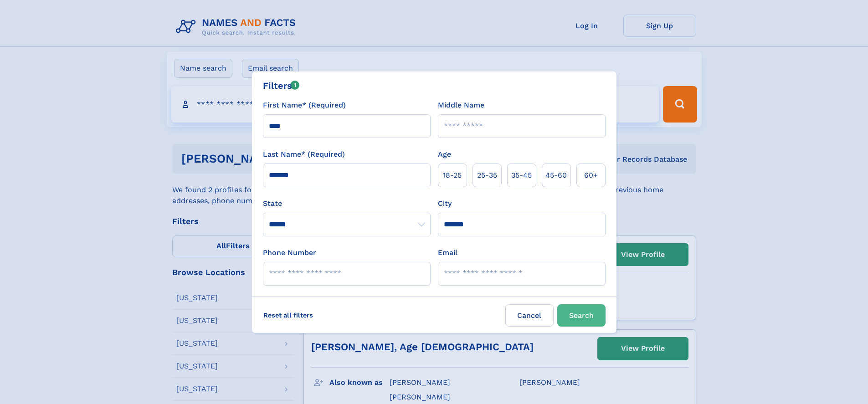 This screenshot has height=404, width=868. Describe the element at coordinates (591, 175) in the screenshot. I see `span: 60+` at that location.